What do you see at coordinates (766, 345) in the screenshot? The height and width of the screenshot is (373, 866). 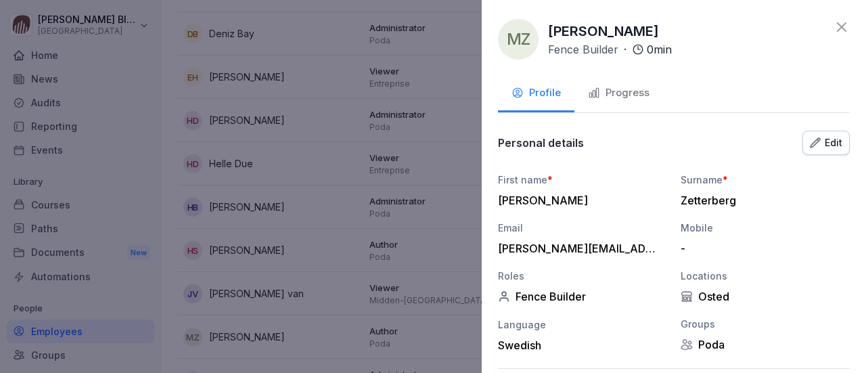 I see `div: Poda` at bounding box center [766, 345].